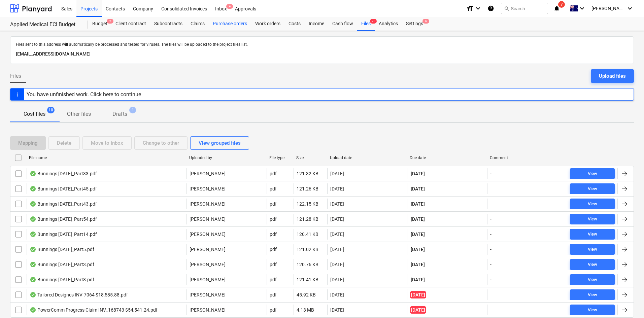 The width and height of the screenshot is (644, 318). Describe the element at coordinates (230, 24) in the screenshot. I see `a: Purchase orders` at that location.